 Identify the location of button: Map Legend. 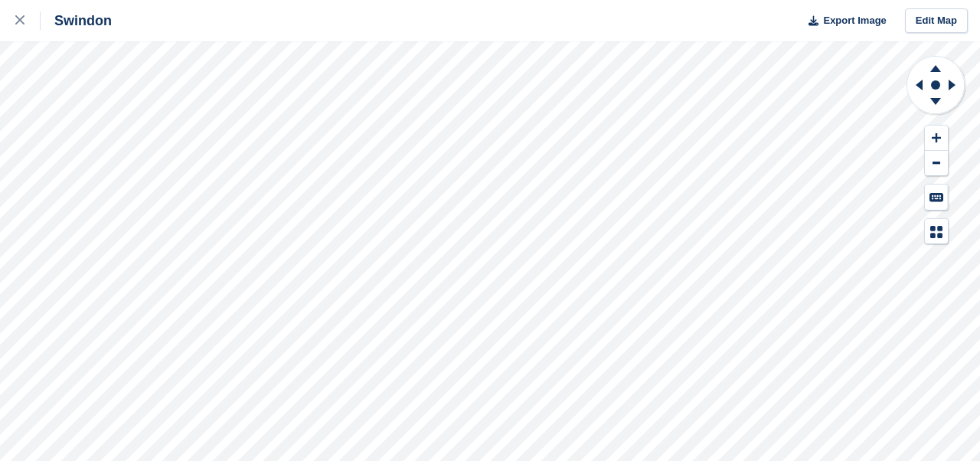
(936, 231).